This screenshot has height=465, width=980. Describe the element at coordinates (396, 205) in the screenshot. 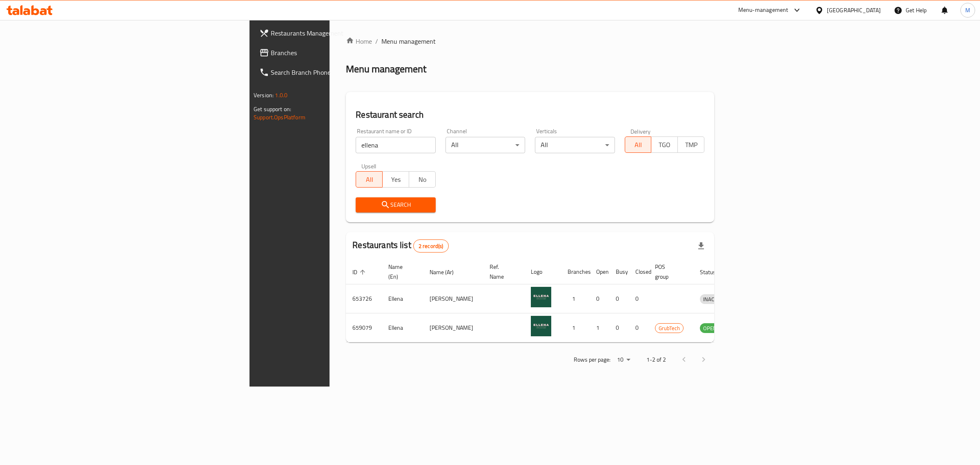

I see `button: Search` at that location.